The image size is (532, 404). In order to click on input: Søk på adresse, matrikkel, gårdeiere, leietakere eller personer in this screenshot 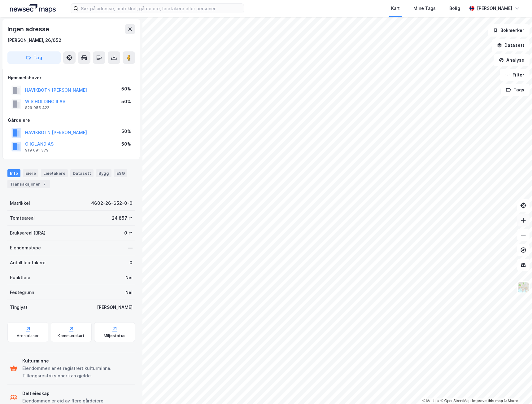, I will do `click(161, 8)`.